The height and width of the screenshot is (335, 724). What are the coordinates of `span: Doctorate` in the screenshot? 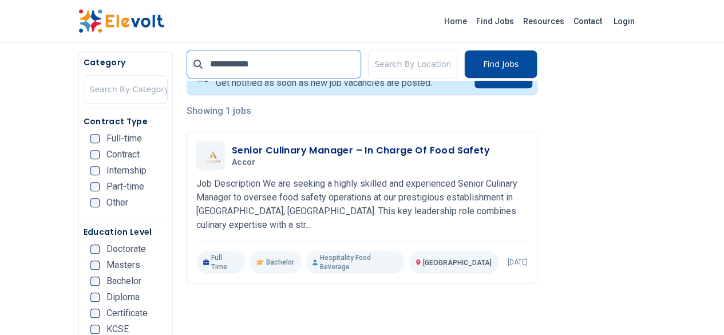 It's located at (126, 249).